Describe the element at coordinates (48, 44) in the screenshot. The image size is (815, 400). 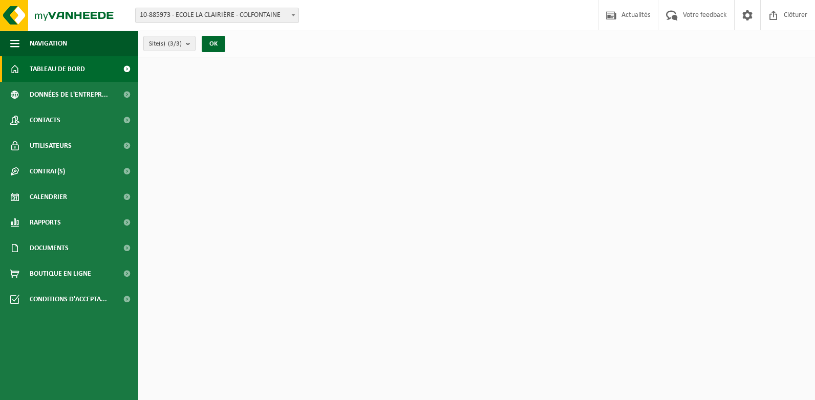
I see `span: Navigation` at that location.